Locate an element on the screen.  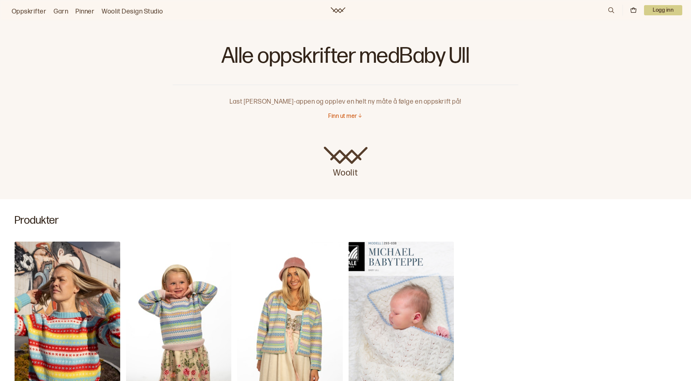
button: Finn ut mer is located at coordinates (346, 116).